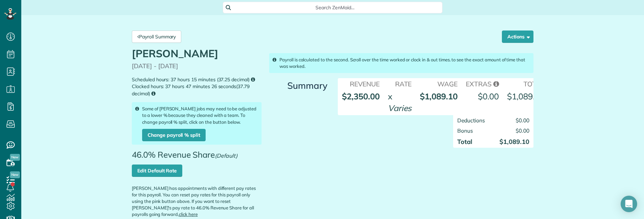  I want to click on a: Change payroll % split, so click(174, 135).